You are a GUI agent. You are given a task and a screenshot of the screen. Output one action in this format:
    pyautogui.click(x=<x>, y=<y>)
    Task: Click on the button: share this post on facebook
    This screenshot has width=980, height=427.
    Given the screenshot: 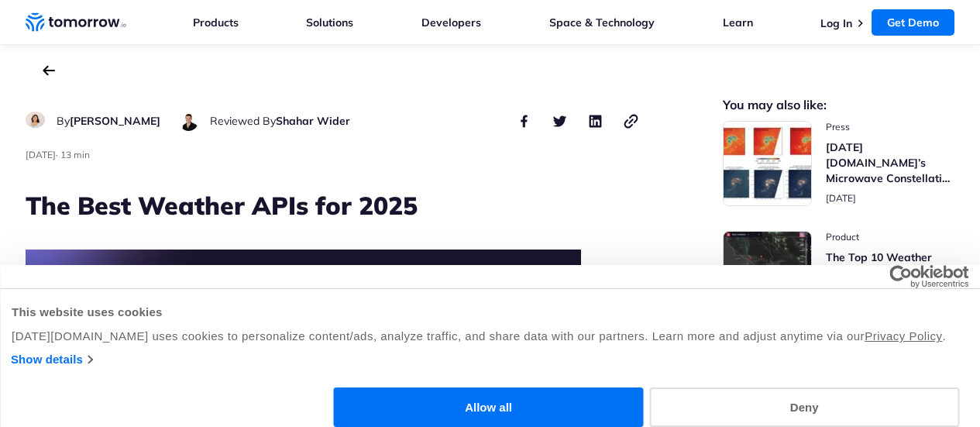 What is the action you would take?
    pyautogui.click(x=524, y=121)
    